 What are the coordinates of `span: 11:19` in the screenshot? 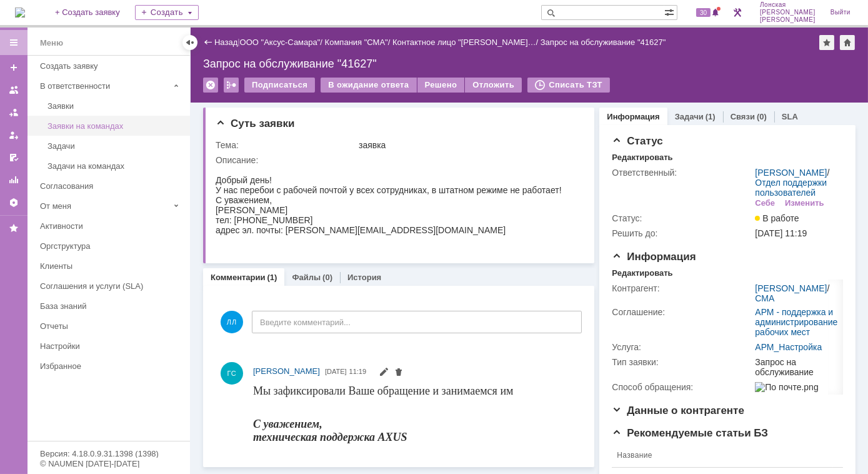 It's located at (358, 372).